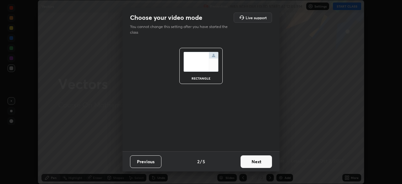  What do you see at coordinates (204, 161) in the screenshot?
I see `h4: 5` at bounding box center [204, 161].